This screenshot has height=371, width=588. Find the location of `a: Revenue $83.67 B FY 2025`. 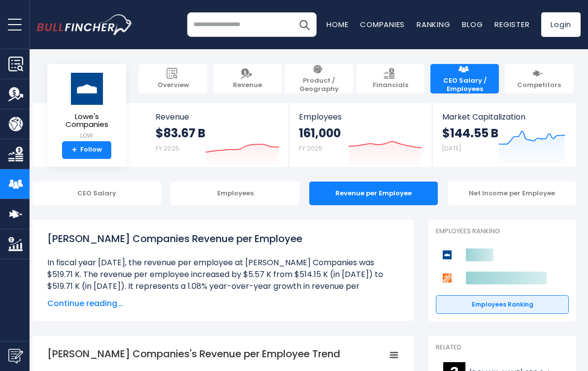

a: Revenue $83.67 B FY 2025 is located at coordinates (217, 135).